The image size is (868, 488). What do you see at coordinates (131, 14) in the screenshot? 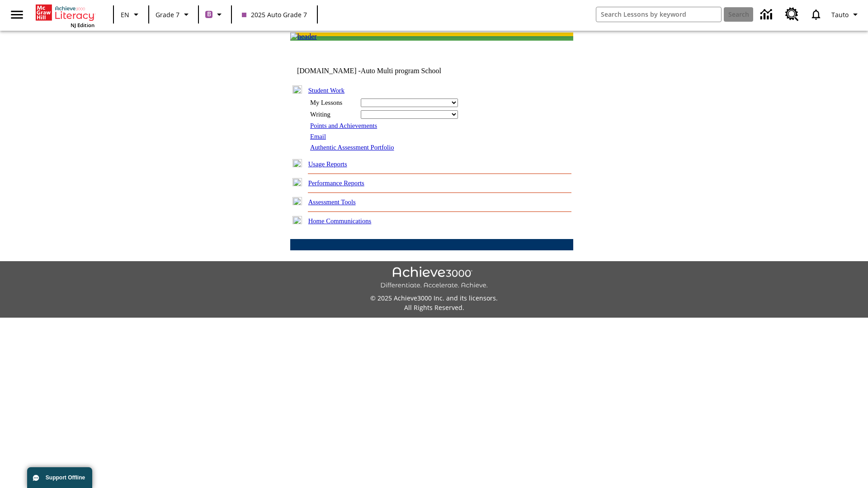
I see `button: Language: EN, Select a language` at bounding box center [131, 14].